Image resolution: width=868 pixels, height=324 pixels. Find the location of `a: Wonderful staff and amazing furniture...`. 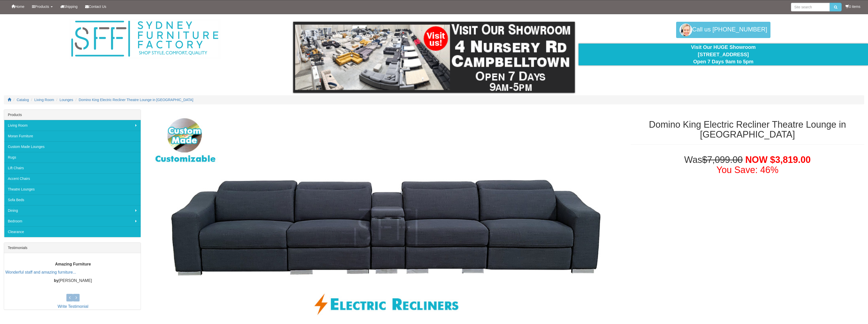

a: Wonderful staff and amazing furniture... is located at coordinates (41, 272).